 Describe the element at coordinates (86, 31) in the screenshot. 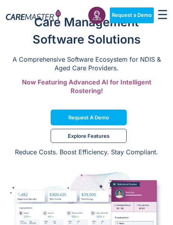

I see `h1: Care Management Software Solutions` at that location.